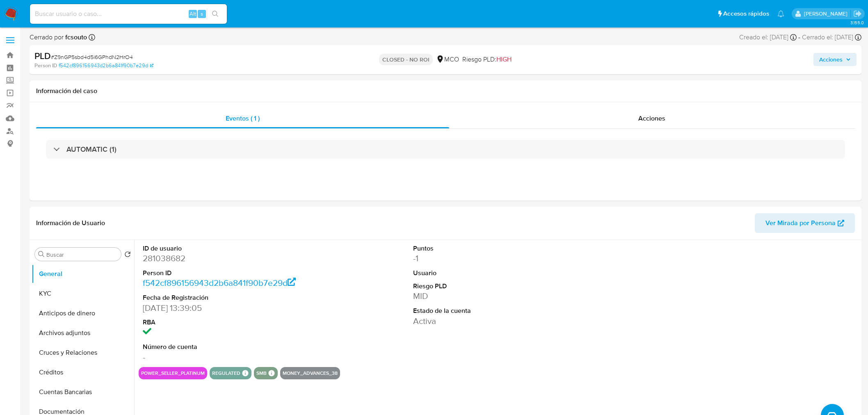 The image size is (868, 415). What do you see at coordinates (406, 60) in the screenshot?
I see `p: CLOSED - NO ROI` at bounding box center [406, 60].